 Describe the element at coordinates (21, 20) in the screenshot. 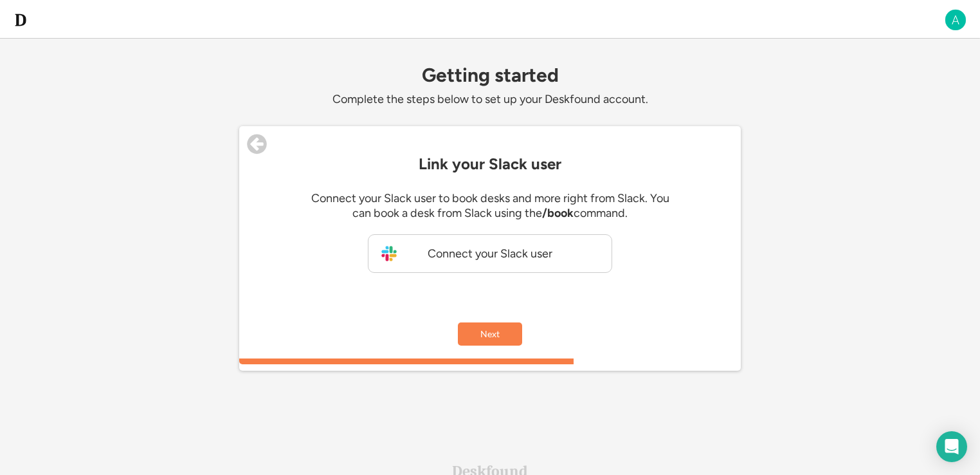

I see `img: d-whitebg.png` at that location.